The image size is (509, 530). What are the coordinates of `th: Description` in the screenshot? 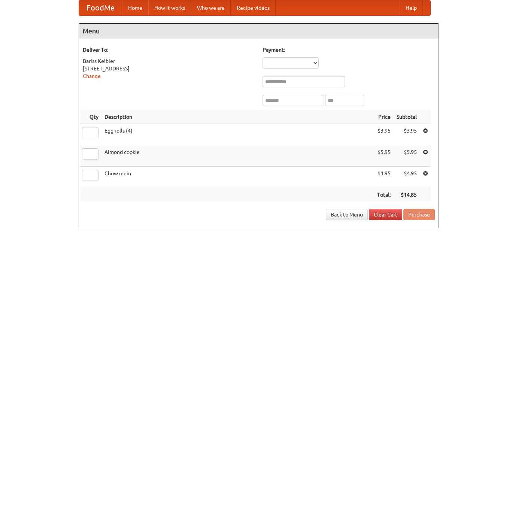 It's located at (238, 117).